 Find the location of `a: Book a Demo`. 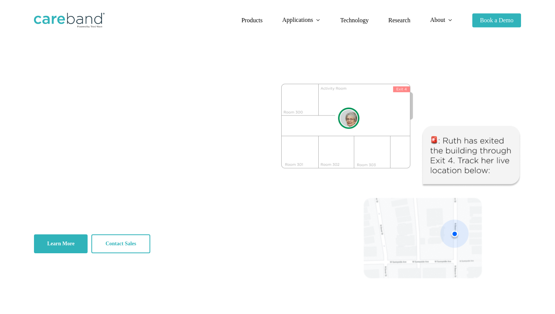

a: Book a Demo is located at coordinates (497, 20).